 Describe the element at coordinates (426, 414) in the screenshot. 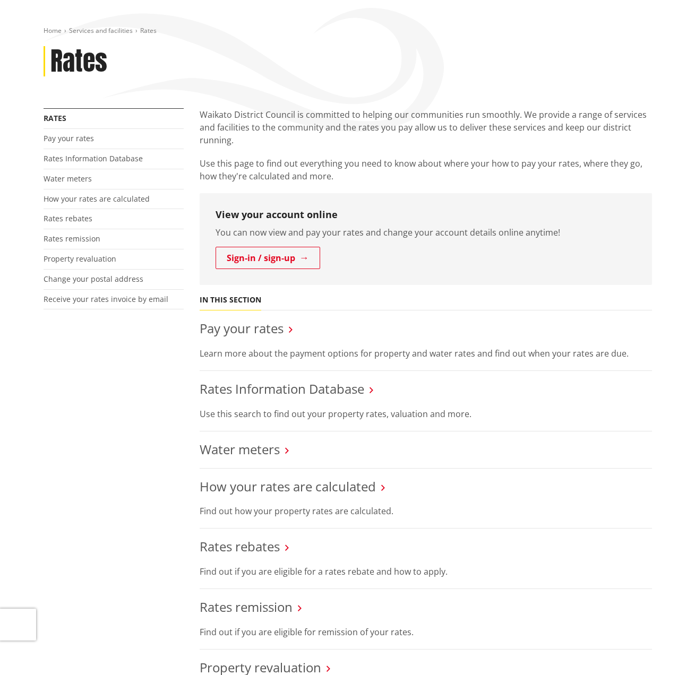

I see `p: Use this search to find out your property rates, valuation and more.` at that location.